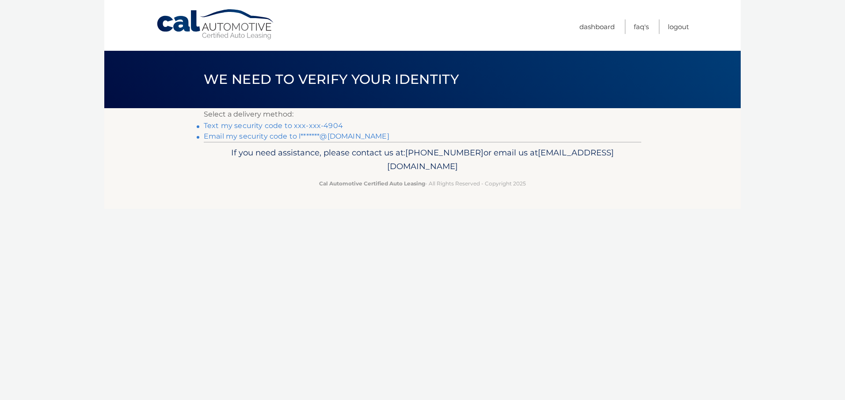 This screenshot has width=845, height=400. I want to click on a: Cal Automotive, so click(216, 24).